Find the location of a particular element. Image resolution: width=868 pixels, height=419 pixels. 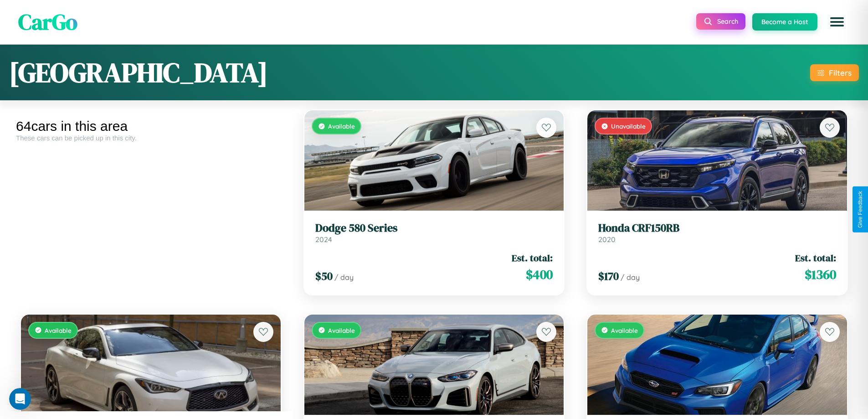

div: Filters is located at coordinates (840, 73).